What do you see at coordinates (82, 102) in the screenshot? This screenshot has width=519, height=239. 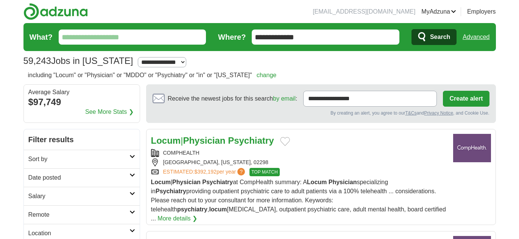 I see `div: $97,749` at bounding box center [82, 102].